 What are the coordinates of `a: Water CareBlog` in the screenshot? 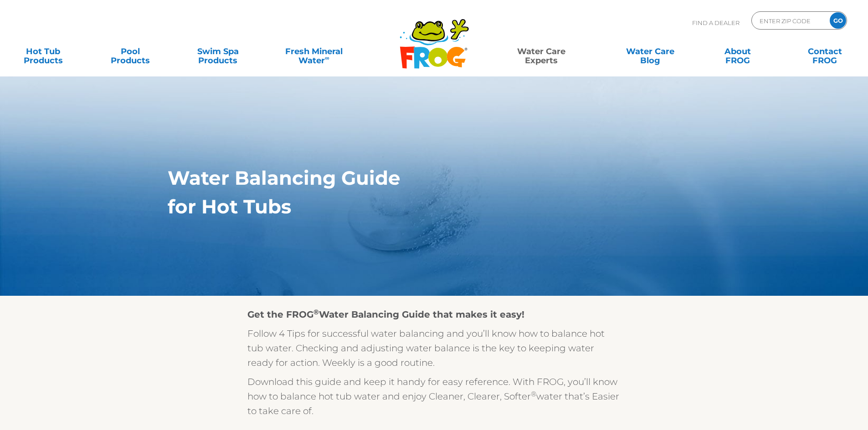 It's located at (650, 51).